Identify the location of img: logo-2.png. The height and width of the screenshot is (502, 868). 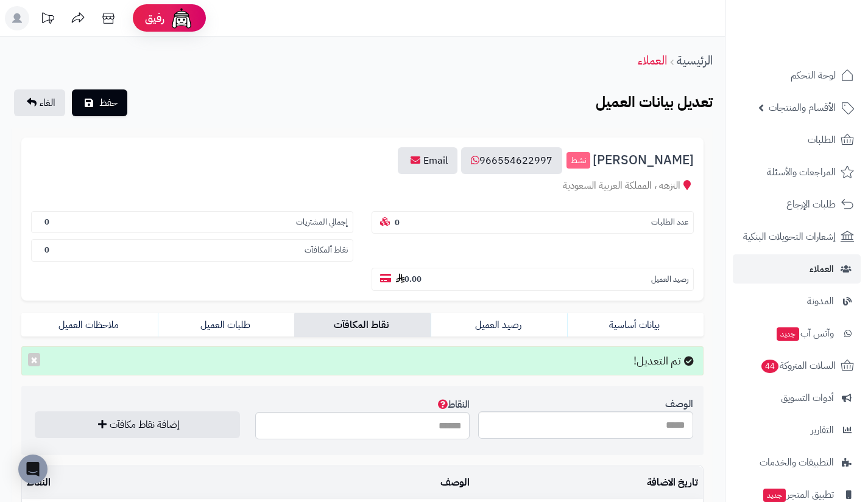
(821, 23).